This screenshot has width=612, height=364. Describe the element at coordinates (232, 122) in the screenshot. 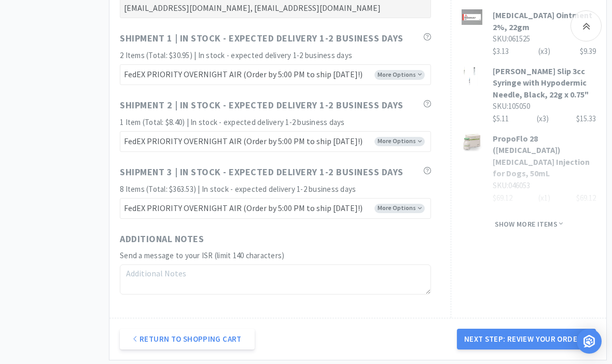

I see `span: 1 Item (Total: $8.40) | In stock - expected delivery 1-2 business days` at that location.